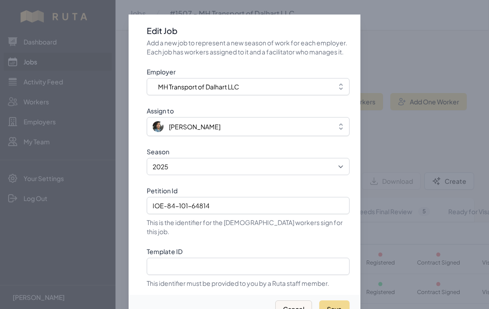 The height and width of the screenshot is (309, 489). I want to click on label: Employer, so click(248, 72).